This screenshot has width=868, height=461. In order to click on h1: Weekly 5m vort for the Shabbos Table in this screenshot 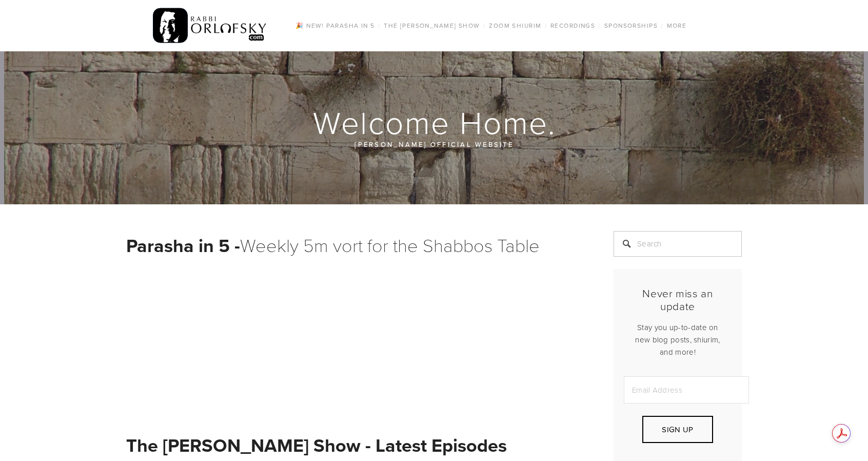, I will do `click(357, 245)`.